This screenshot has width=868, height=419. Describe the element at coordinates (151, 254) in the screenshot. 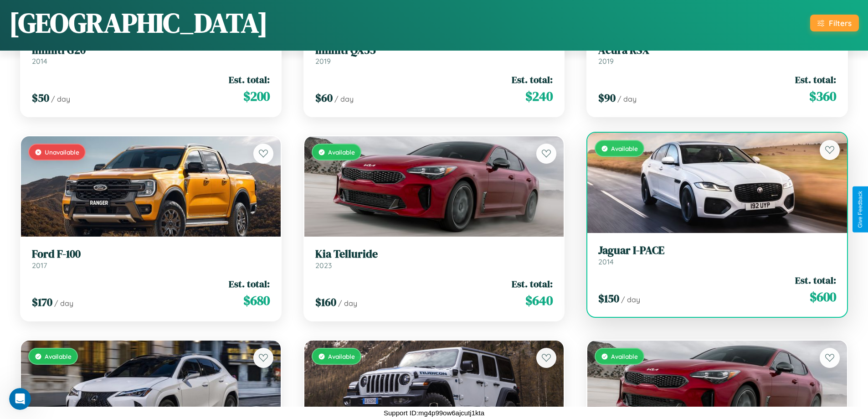

I see `h3: Ford F-100` at that location.